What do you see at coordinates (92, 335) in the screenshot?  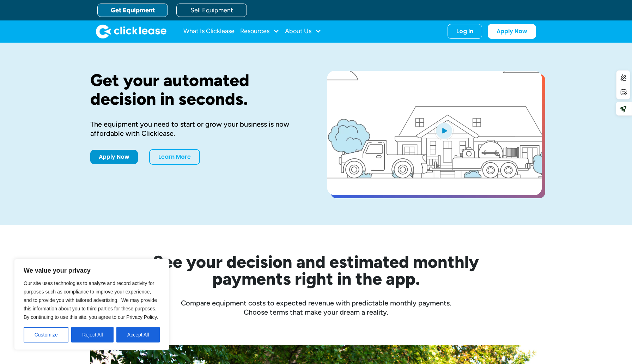 I see `button: Reject All` at bounding box center [92, 335].